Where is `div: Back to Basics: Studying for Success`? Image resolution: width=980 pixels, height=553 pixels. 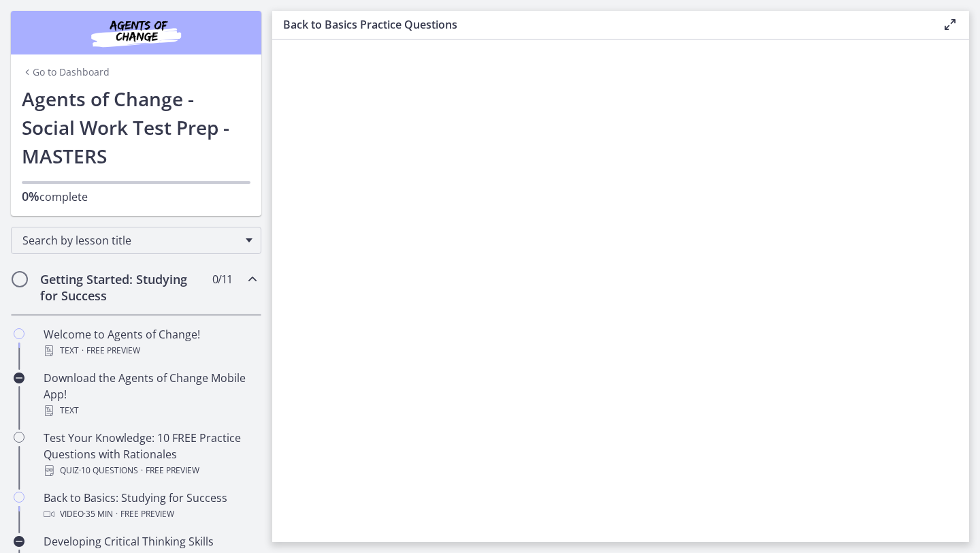
div: Back to Basics: Studying for Success is located at coordinates (150, 506).